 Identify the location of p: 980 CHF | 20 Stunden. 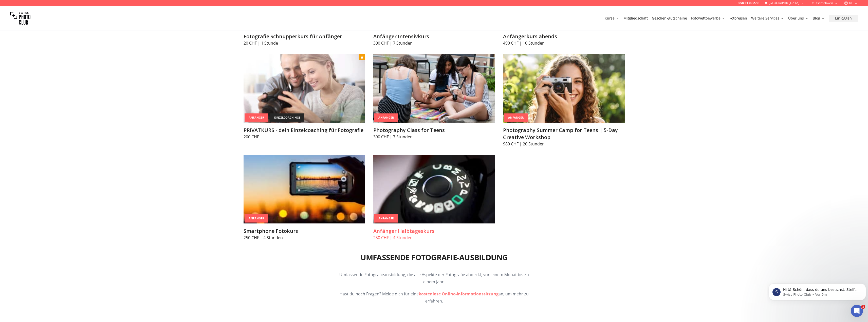
(564, 144).